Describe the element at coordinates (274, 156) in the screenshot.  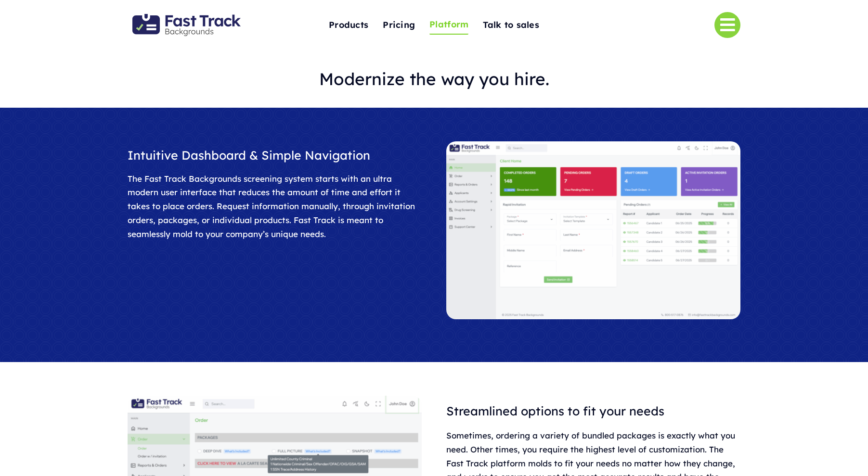
I see `h1: Intuitive Dashboard & Simple Navigation` at that location.